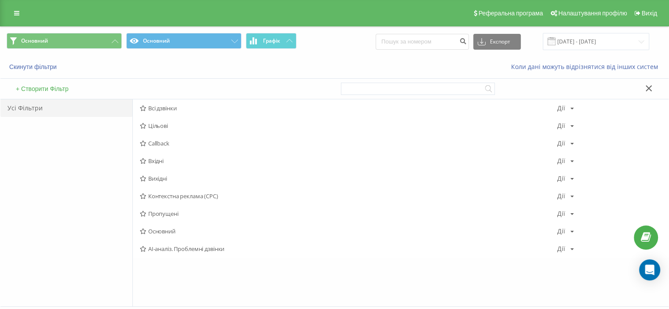 Image resolution: width=669 pixels, height=309 pixels. What do you see at coordinates (271, 41) in the screenshot?
I see `button: Графік` at bounding box center [271, 41].